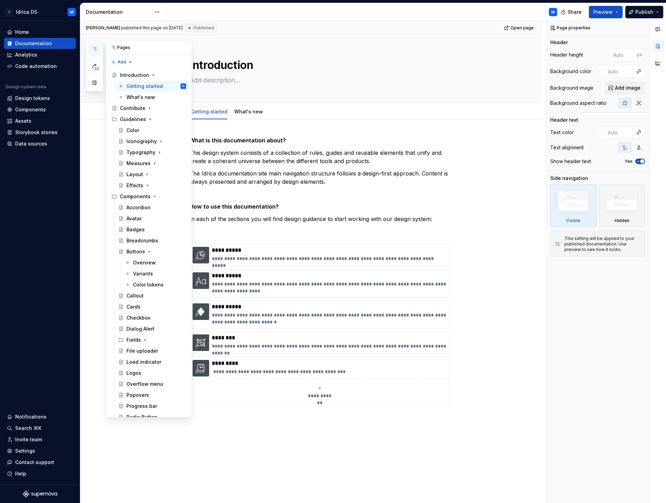  What do you see at coordinates (209, 111) in the screenshot?
I see `a: Getting started` at bounding box center [209, 111].